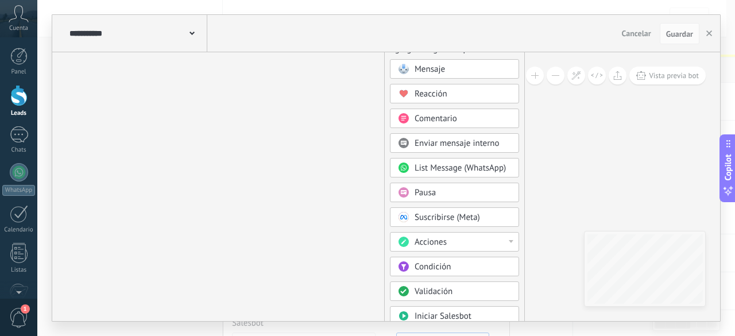 Image resolution: width=735 pixels, height=336 pixels. Describe the element at coordinates (436, 118) in the screenshot. I see `span: Comentario` at that location.